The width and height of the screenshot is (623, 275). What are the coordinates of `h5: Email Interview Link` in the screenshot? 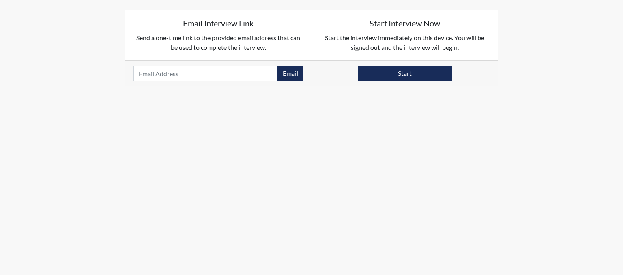 It's located at (218, 23).